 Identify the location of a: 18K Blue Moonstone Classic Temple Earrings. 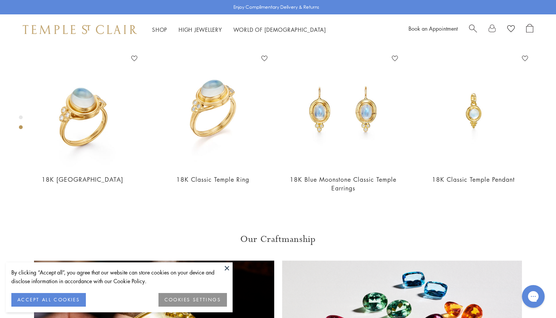
(343, 184).